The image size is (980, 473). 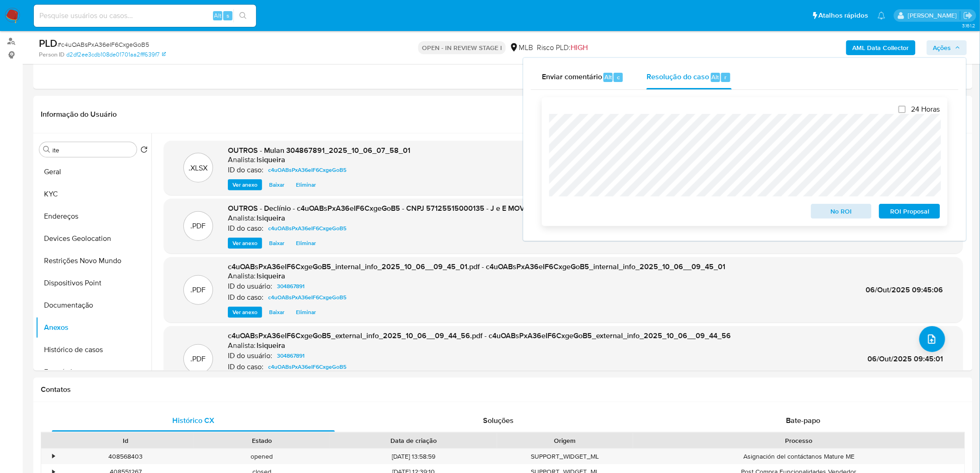 What do you see at coordinates (882, 15) in the screenshot?
I see `a: Notificações` at bounding box center [882, 15].